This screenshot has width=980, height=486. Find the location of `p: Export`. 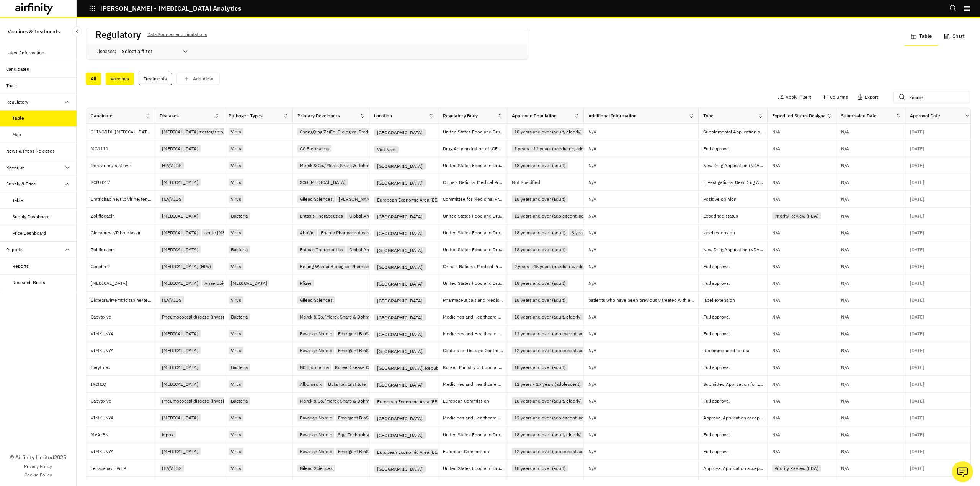

p: Export is located at coordinates (871, 97).